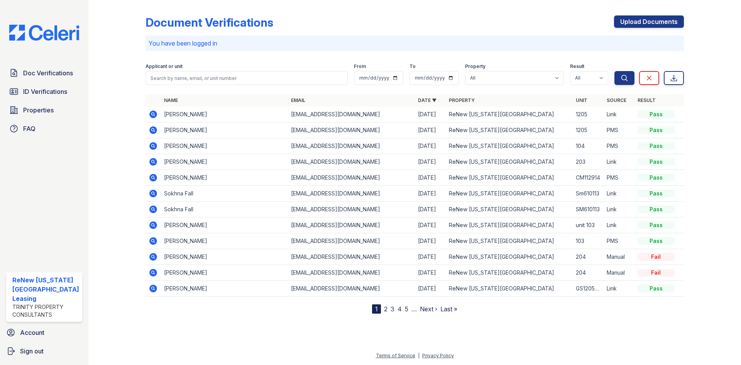 The width and height of the screenshot is (741, 365). Describe the element at coordinates (581, 100) in the screenshot. I see `a: Unit` at that location.